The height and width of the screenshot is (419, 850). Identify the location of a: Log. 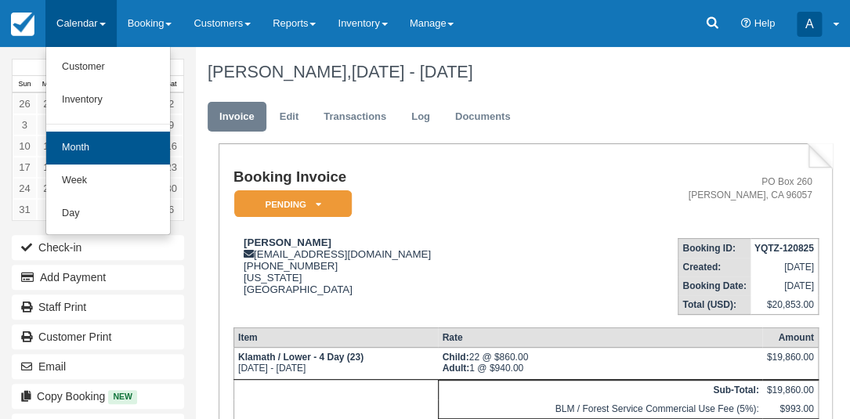
(421, 117).